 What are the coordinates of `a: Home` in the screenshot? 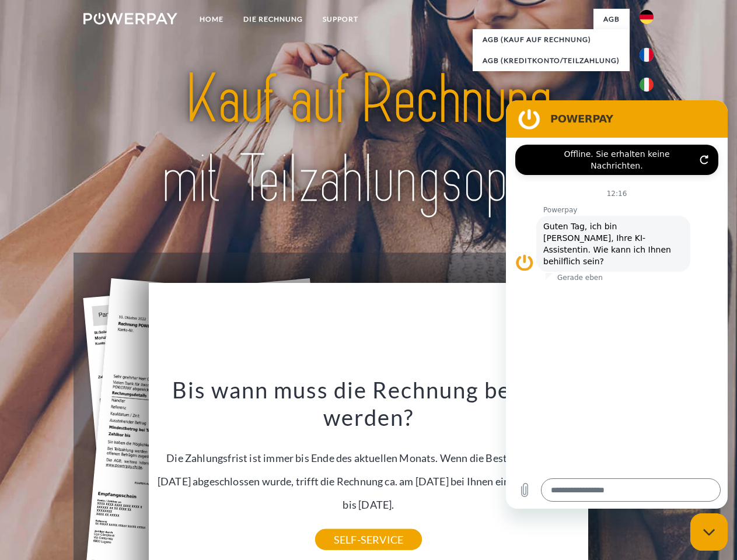 It's located at (211, 19).